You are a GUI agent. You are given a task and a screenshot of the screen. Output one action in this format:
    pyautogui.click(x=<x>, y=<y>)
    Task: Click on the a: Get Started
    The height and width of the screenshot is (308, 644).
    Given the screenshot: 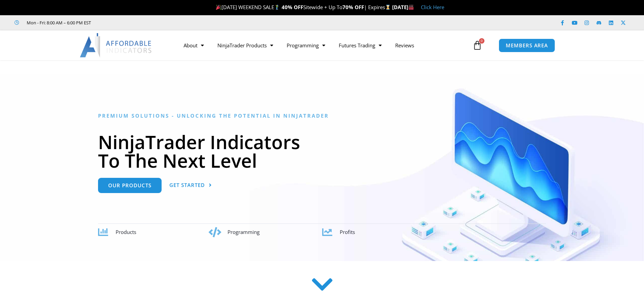 What is the action you would take?
    pyautogui.click(x=191, y=185)
    